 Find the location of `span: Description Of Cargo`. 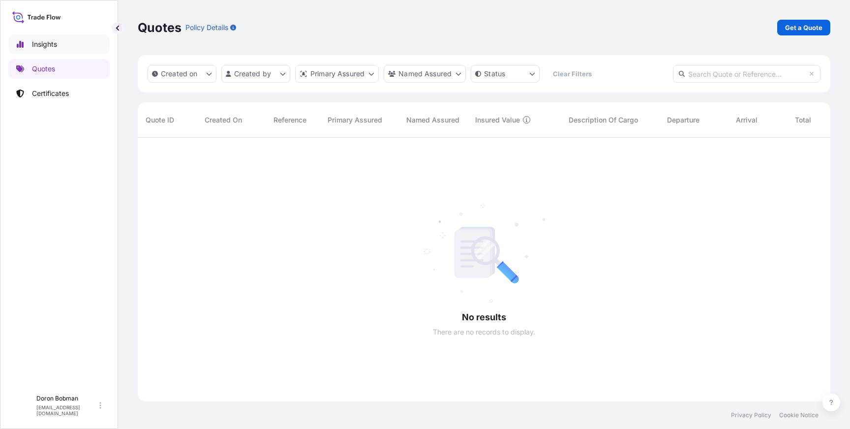

span: Description Of Cargo is located at coordinates (603, 120).